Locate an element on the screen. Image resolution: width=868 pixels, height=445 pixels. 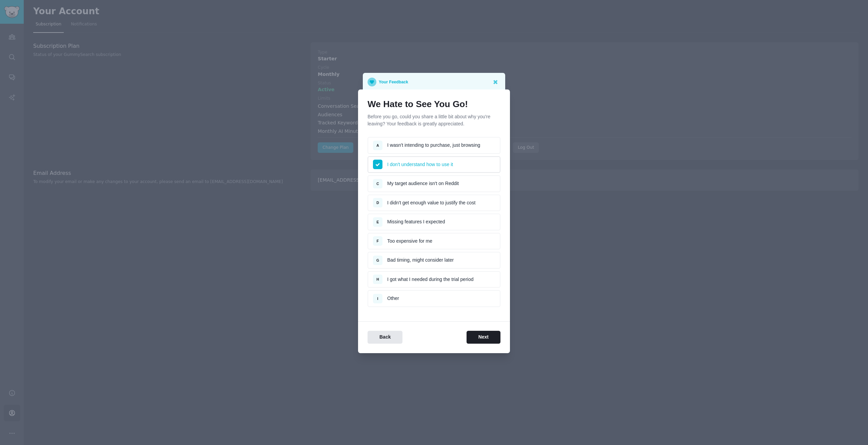
h1: We Hate to See You Go! is located at coordinates (434, 104).